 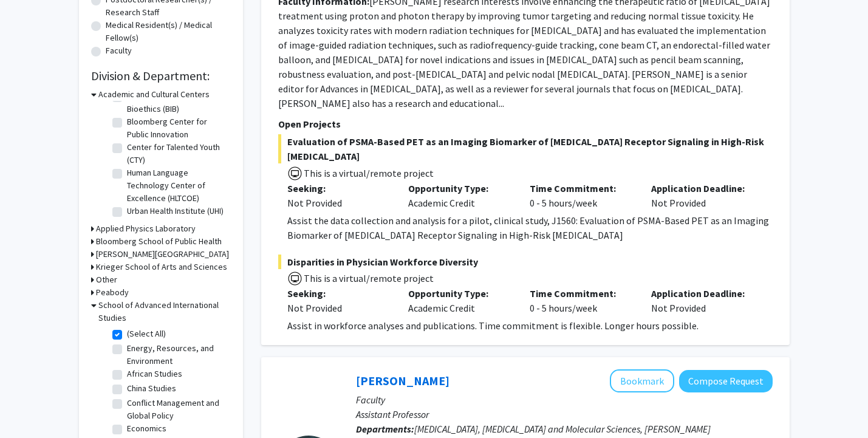 What do you see at coordinates (175, 211) in the screenshot?
I see `label: Urban Health Institute (UHI)` at bounding box center [175, 211].